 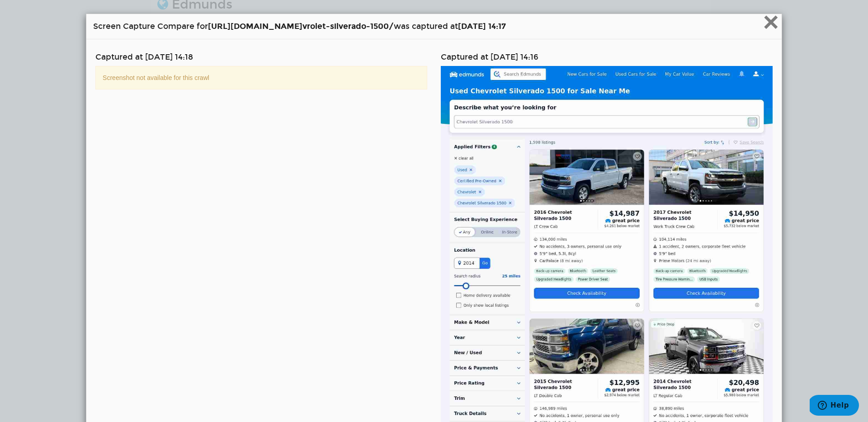 I want to click on h4: Screen Capture Compare for was captured at, so click(x=434, y=26).